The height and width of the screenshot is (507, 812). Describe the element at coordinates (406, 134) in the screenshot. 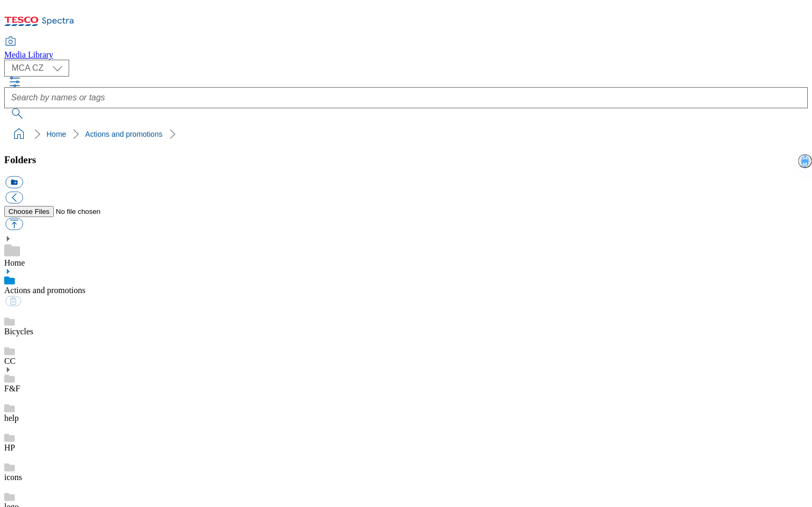

I see `nav: breadcrumb` at that location.